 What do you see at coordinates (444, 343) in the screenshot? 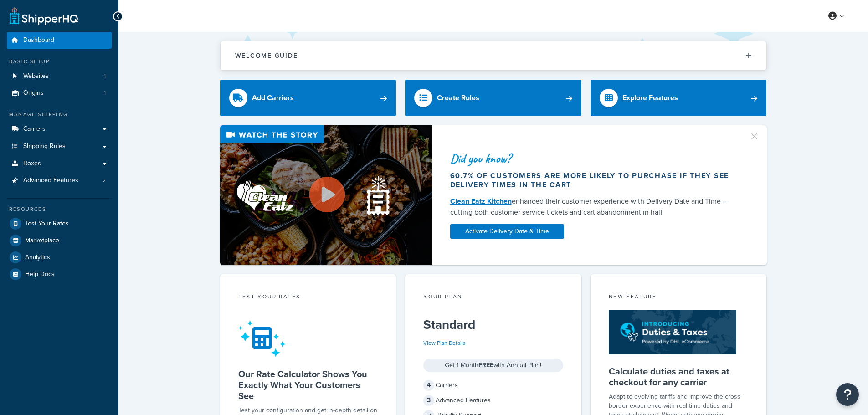
I see `a: View Plan Details` at bounding box center [444, 343].